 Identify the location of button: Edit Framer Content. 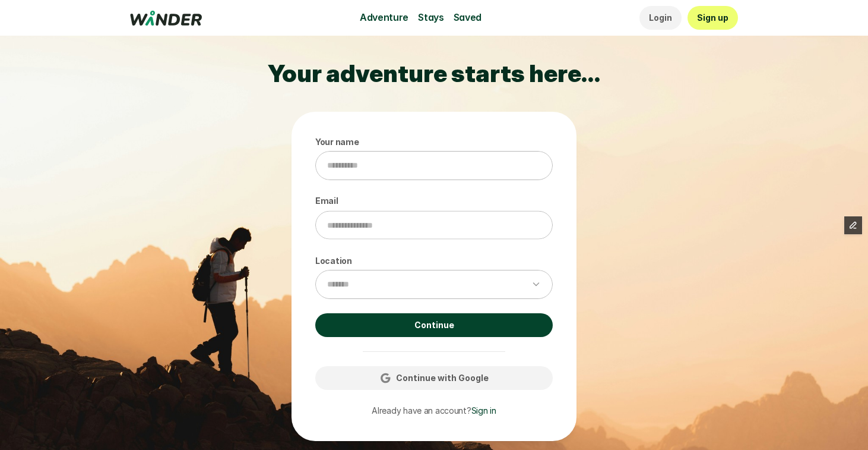
(853, 225).